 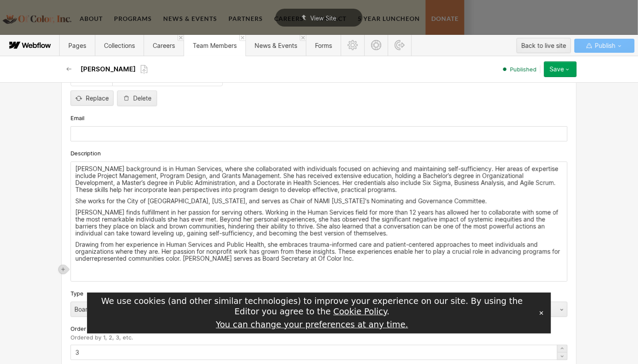 What do you see at coordinates (164, 45) in the screenshot?
I see `span: Careers` at bounding box center [164, 45].